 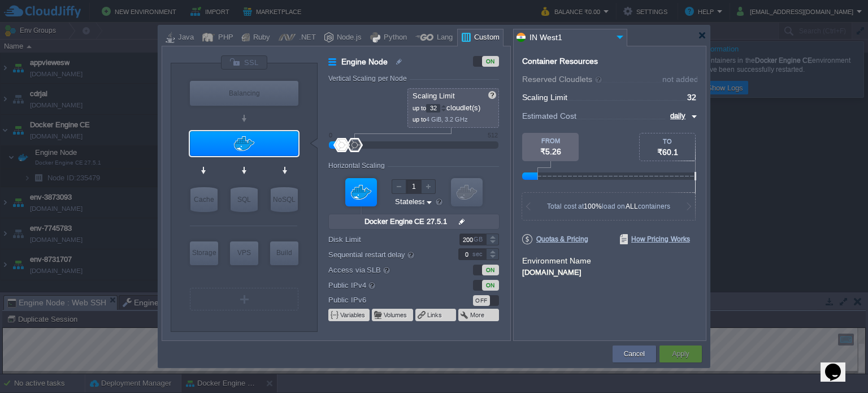 I want to click on div: Node.js, so click(x=348, y=38).